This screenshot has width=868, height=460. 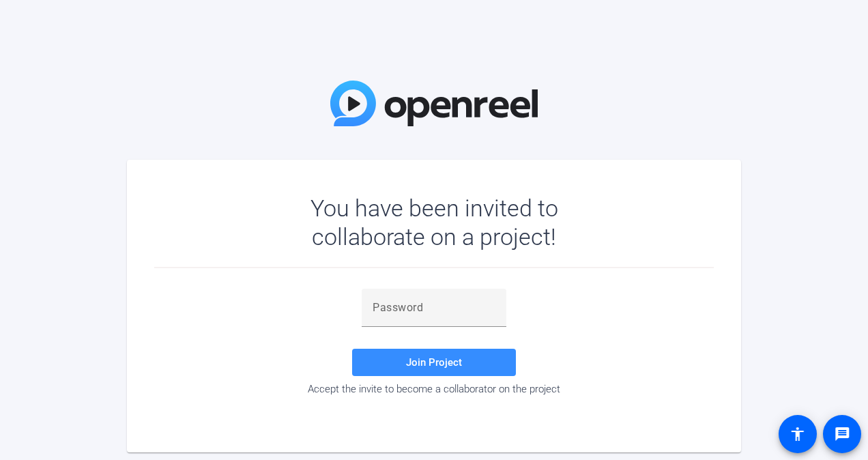 I want to click on span: Join Project, so click(x=434, y=362).